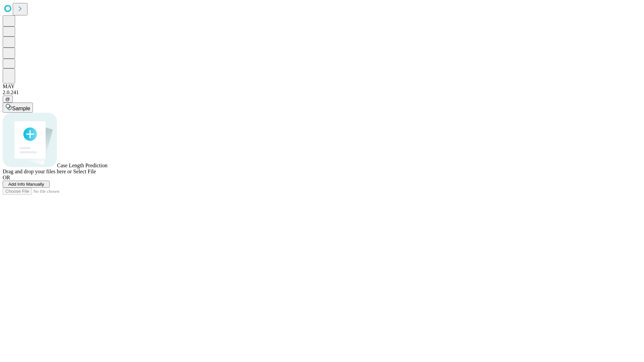 The height and width of the screenshot is (362, 644). I want to click on span: Add Info Manually, so click(26, 184).